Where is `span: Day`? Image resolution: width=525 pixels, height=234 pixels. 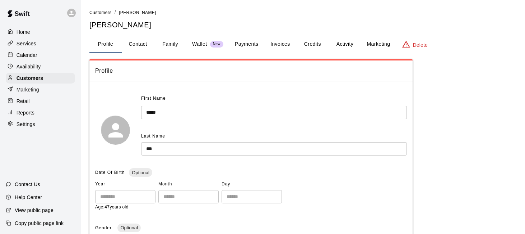
span: Day is located at coordinates (252, 184).